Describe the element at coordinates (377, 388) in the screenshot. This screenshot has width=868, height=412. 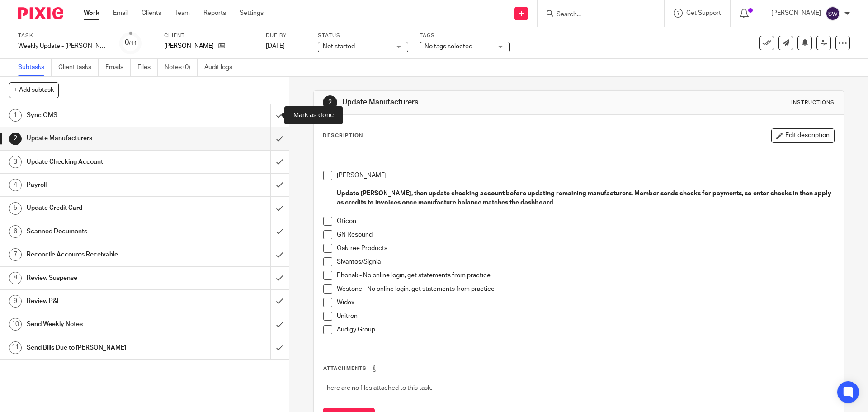
I see `span: There are no files attached to this task.` at that location.